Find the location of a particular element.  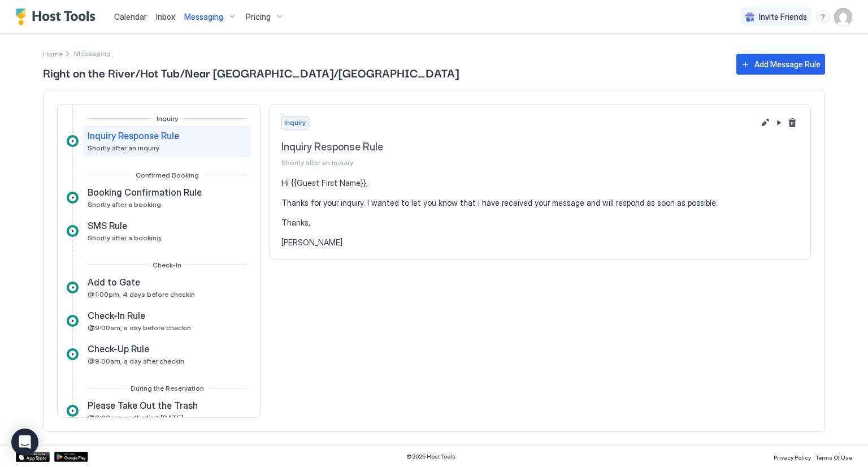

span: Please Take Out the Trash is located at coordinates (143, 405).